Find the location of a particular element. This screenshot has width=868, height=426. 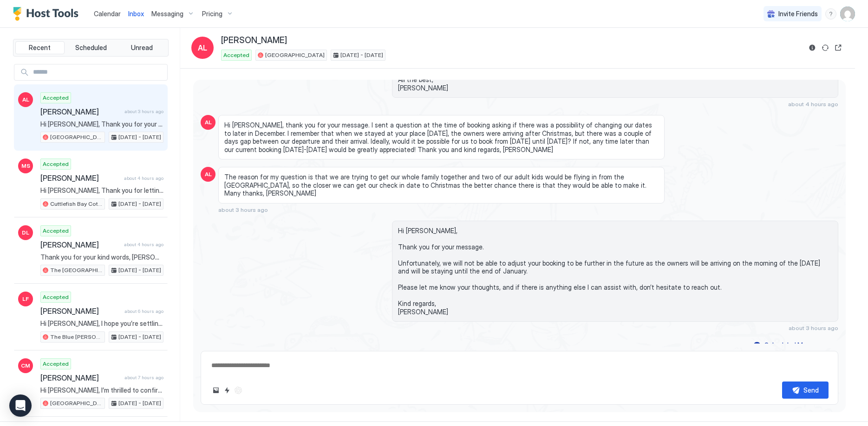

span: LF is located at coordinates (26, 299).